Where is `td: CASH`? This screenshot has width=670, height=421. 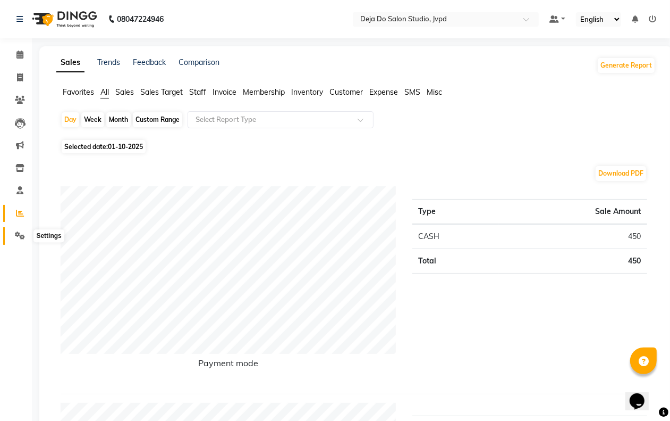 td: CASH is located at coordinates (456, 236).